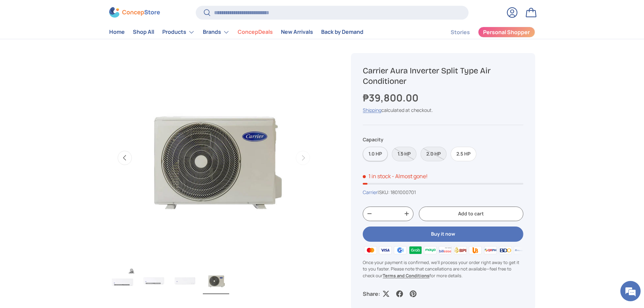 The width and height of the screenshot is (644, 308). I want to click on img: maya, so click(431, 250).